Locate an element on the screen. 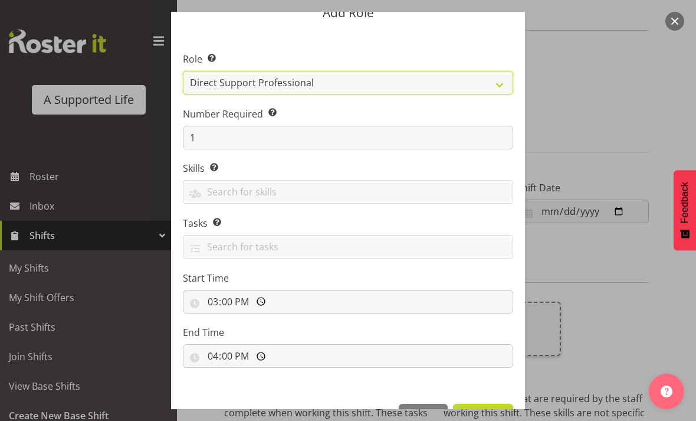 The image size is (696, 421). label: Role is located at coordinates (348, 59).